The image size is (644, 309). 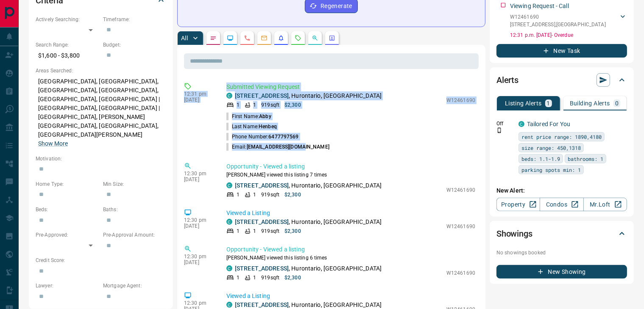 I want to click on span: 6477797569, so click(x=283, y=137).